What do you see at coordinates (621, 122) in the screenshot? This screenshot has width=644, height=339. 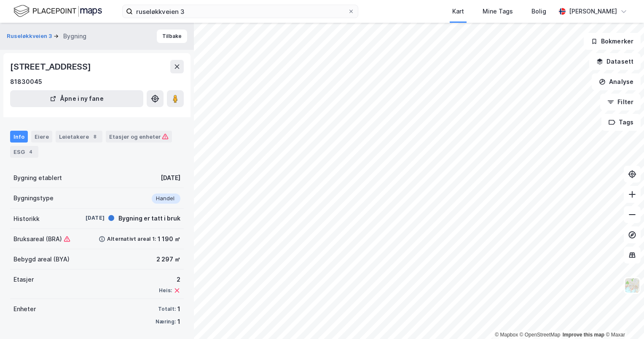 I see `button: Tags` at bounding box center [621, 122].